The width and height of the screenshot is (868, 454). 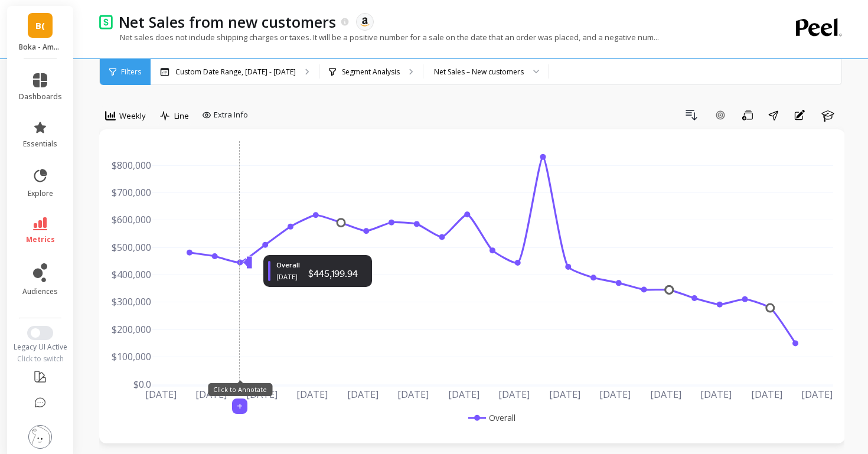 I want to click on span: Weekly, so click(x=132, y=116).